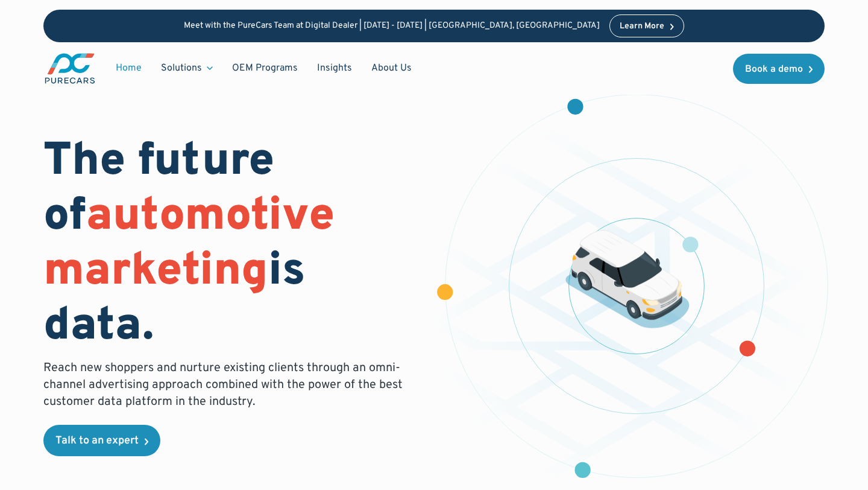 This screenshot has width=868, height=490. Describe the element at coordinates (227, 385) in the screenshot. I see `p: Reach new shoppers and nurture existing clients through an omni-channel advertising approach comb...` at that location.